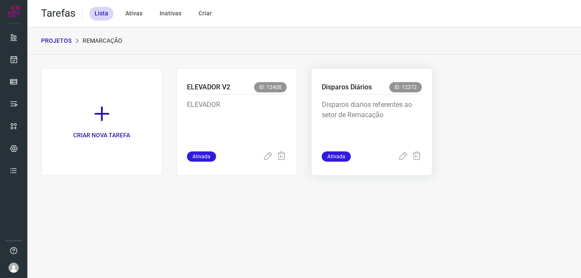  Describe the element at coordinates (208, 87) in the screenshot. I see `p: ELEVADOR V2` at that location.